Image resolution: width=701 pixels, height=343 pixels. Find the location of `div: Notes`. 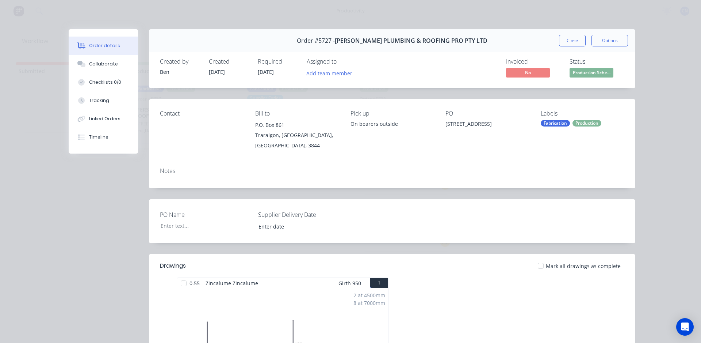

div: Notes is located at coordinates (392, 171).